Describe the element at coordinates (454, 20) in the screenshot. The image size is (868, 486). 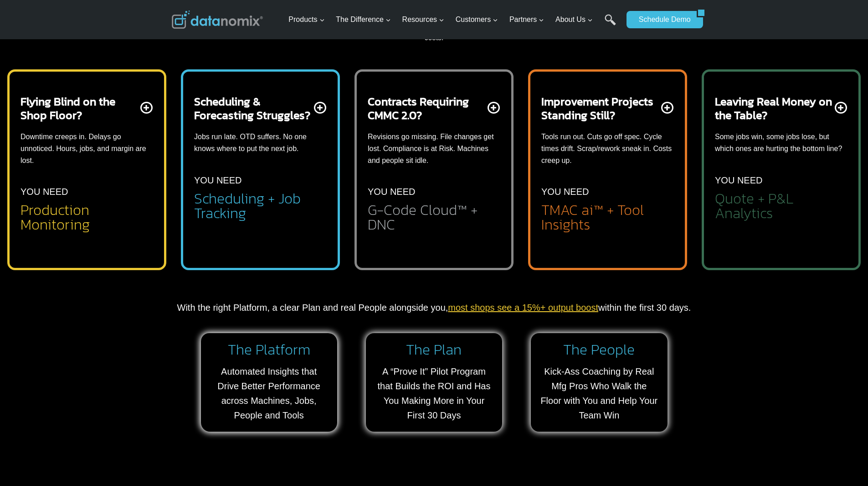
I see `nav: Primary Navigation` at that location.